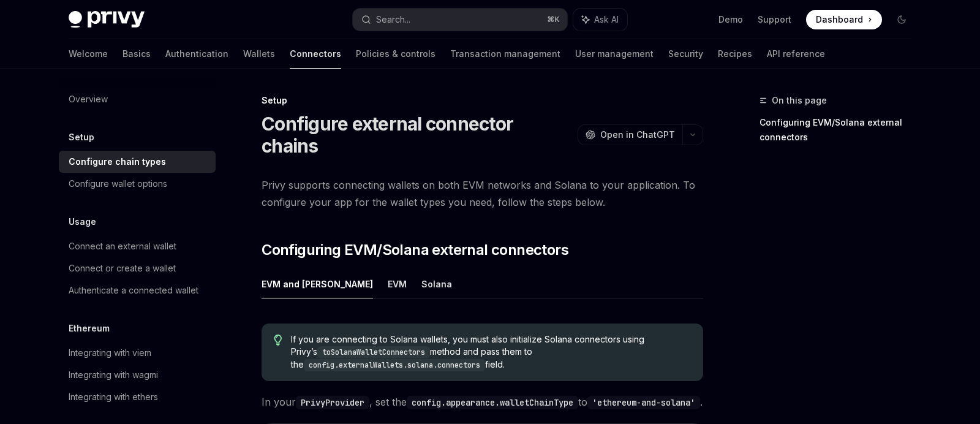  Describe the element at coordinates (315, 54) in the screenshot. I see `a: Connectors` at that location.